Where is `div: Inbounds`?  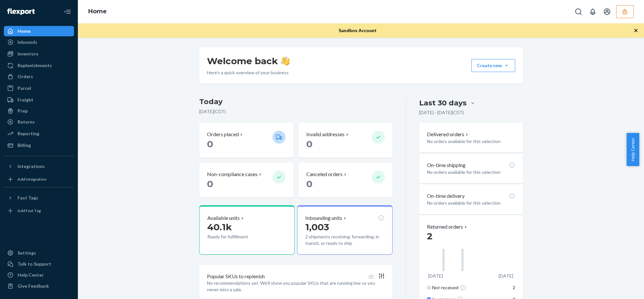
div: Inbounds is located at coordinates (27, 42).